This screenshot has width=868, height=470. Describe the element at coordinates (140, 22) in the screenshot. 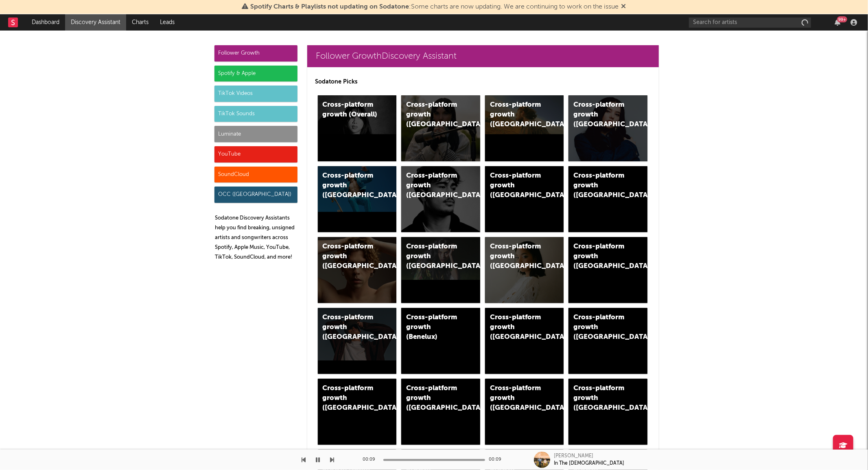

I see `a: Charts` at that location.